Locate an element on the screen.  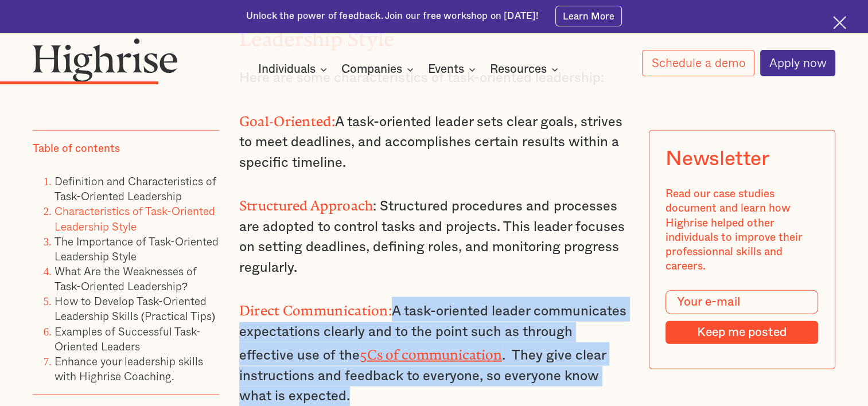
img: Cross icon is located at coordinates (839, 23).